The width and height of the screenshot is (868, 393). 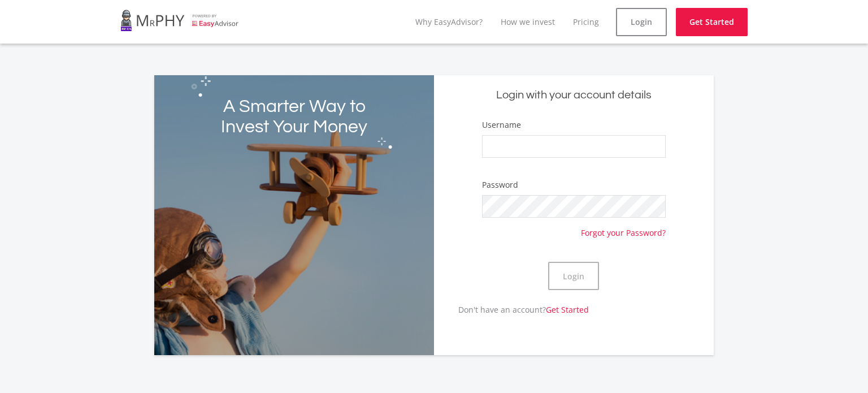 I want to click on p: Don't have an account?, so click(x=512, y=309).